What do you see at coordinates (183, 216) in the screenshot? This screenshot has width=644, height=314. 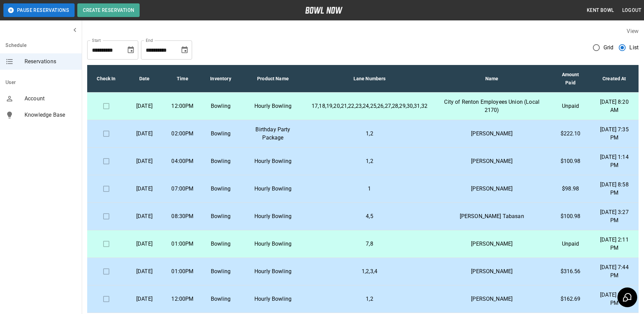 I see `p: 08:30PM` at bounding box center [183, 216].